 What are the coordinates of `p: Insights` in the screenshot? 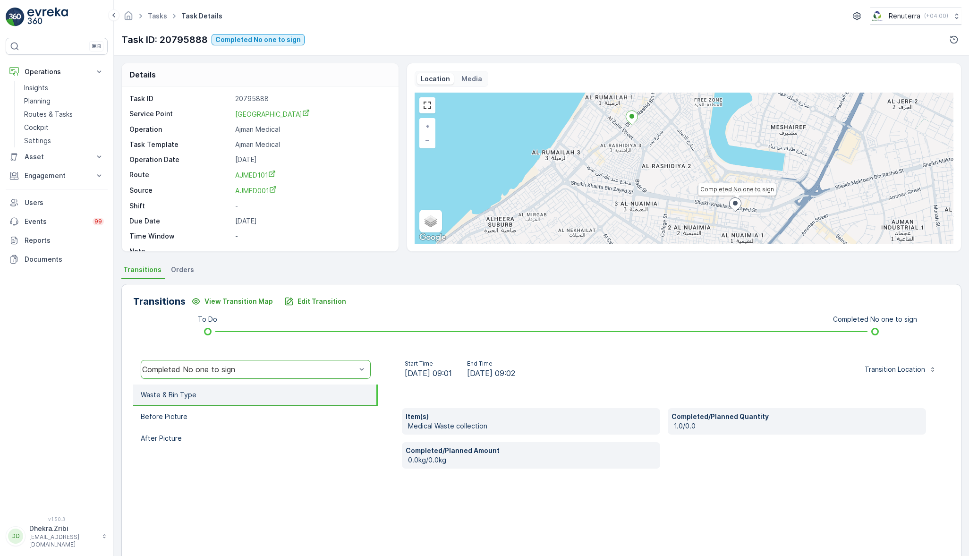 It's located at (36, 88).